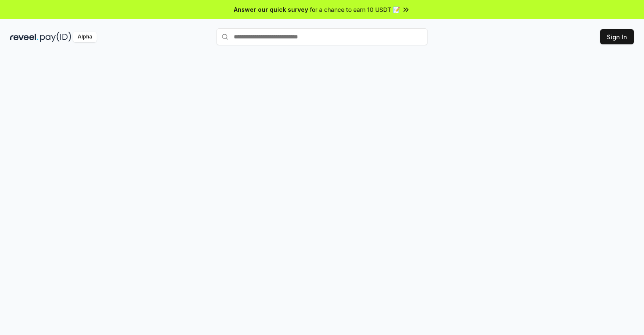 The width and height of the screenshot is (644, 335). I want to click on span: Answer our quick survey, so click(271, 10).